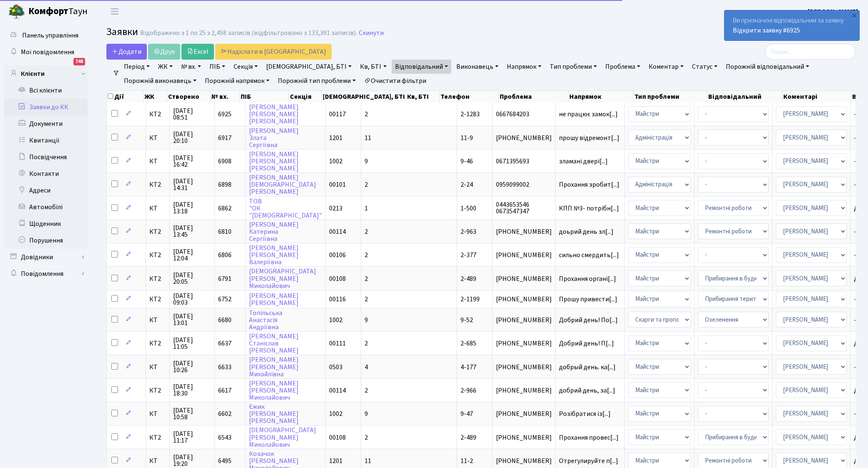 The width and height of the screenshot is (868, 468). What do you see at coordinates (587, 390) in the screenshot?
I see `span: добрий день, за[...]` at bounding box center [587, 390].